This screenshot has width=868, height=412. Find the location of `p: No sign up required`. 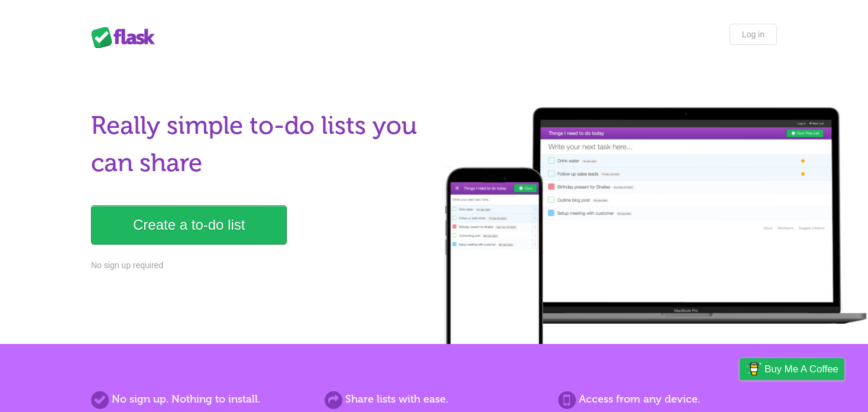

p: No sign up required is located at coordinates (259, 265).